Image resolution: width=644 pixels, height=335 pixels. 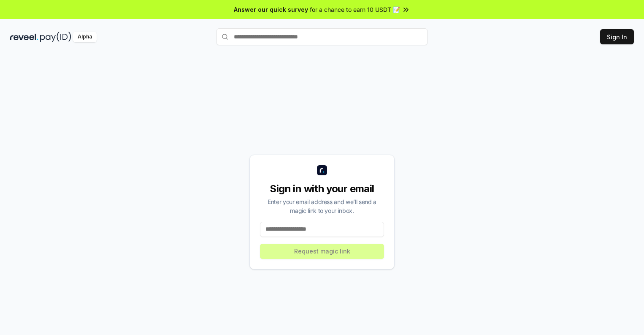 I want to click on button: Sign In, so click(x=617, y=37).